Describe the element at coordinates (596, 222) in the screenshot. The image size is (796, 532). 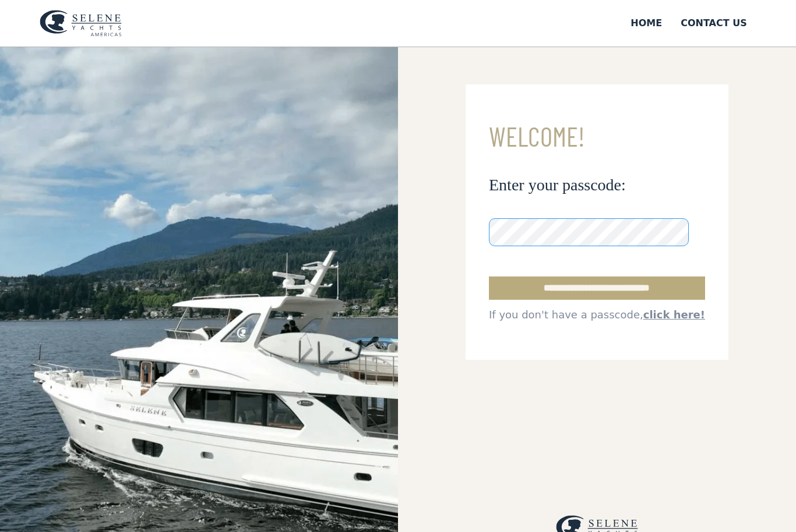
I see `form: Email Form` at that location.